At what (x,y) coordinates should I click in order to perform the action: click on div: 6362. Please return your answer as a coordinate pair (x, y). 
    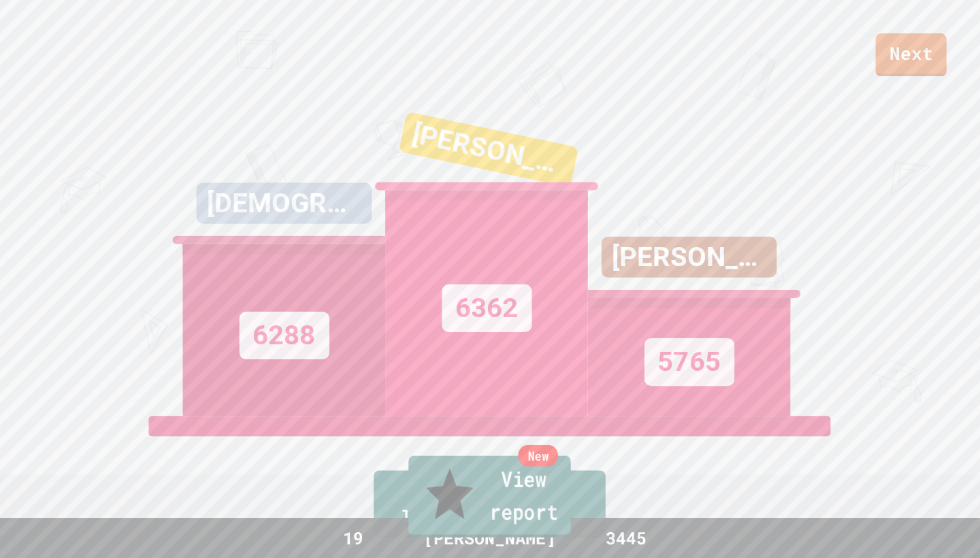
    Looking at the image, I should click on (487, 308).